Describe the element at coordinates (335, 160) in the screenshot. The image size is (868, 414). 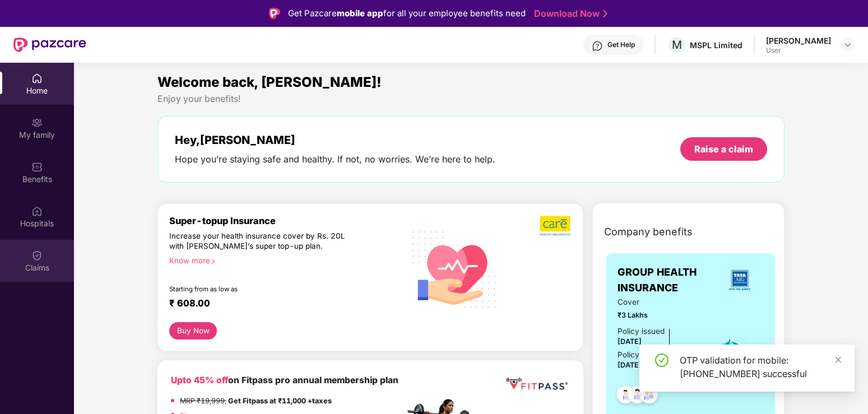
I see `div: Hope you’re staying safe and healthy. If not, no worries. We’re here to help.` at that location.